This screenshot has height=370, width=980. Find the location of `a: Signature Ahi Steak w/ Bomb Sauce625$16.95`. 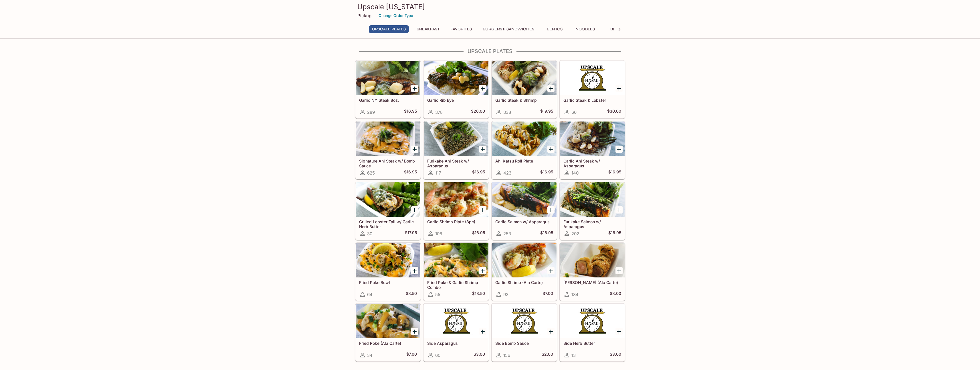

a: Signature Ahi Steak w/ Bomb Sauce625$16.95 is located at coordinates (388, 150).